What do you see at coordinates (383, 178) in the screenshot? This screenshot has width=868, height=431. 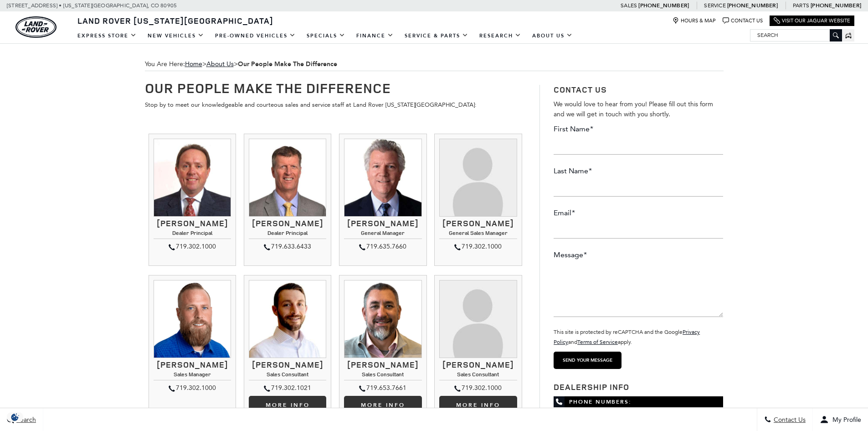 I see `img: Ray Reilly` at bounding box center [383, 178].